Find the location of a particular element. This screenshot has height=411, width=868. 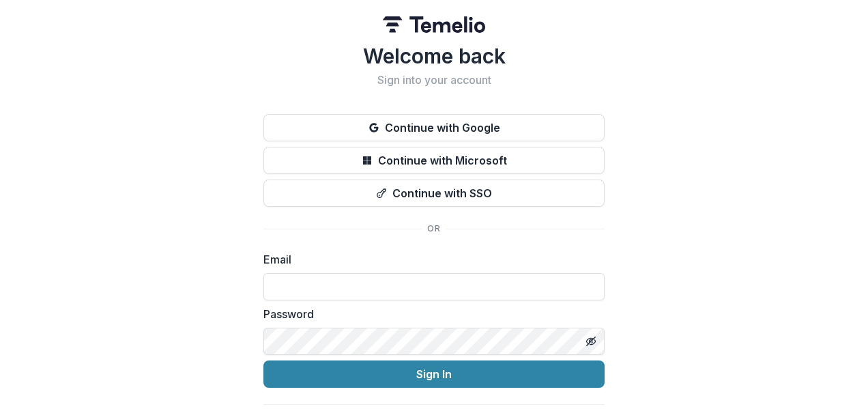

button: Sign In is located at coordinates (434, 375).